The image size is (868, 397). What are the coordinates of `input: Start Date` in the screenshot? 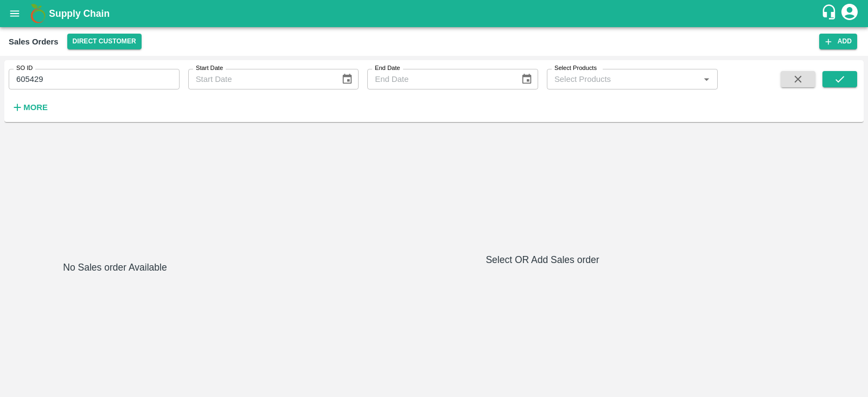 It's located at (260, 79).